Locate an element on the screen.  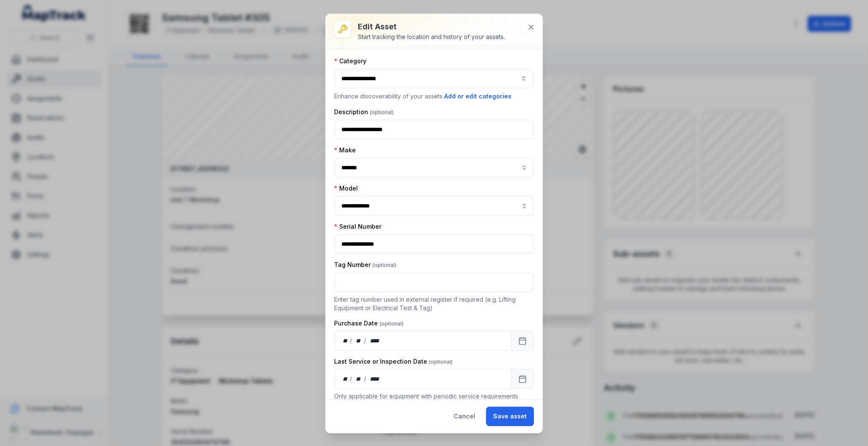
p: Enhance discoverability of your assets. is located at coordinates (434, 96).